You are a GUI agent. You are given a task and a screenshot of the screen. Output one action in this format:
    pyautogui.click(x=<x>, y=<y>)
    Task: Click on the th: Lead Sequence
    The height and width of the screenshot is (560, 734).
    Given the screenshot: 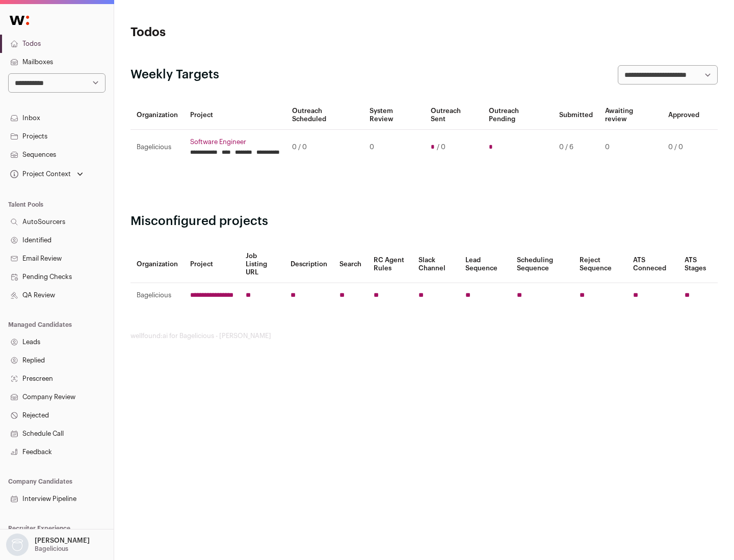 What is the action you would take?
    pyautogui.click(x=485, y=264)
    